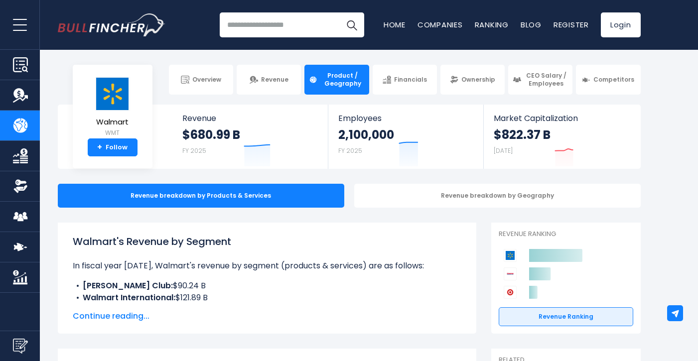  Describe the element at coordinates (201, 80) in the screenshot. I see `a: Overview` at that location.